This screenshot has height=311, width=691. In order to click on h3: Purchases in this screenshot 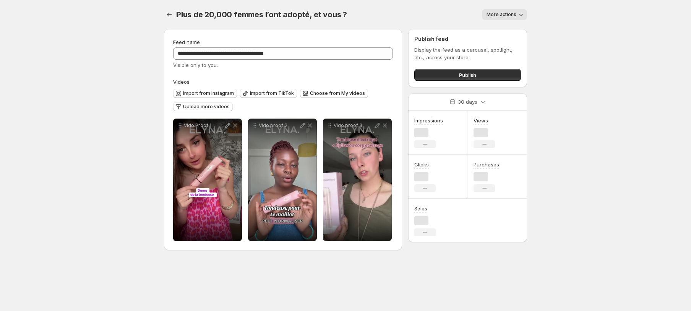, I will do `click(486, 164)`.